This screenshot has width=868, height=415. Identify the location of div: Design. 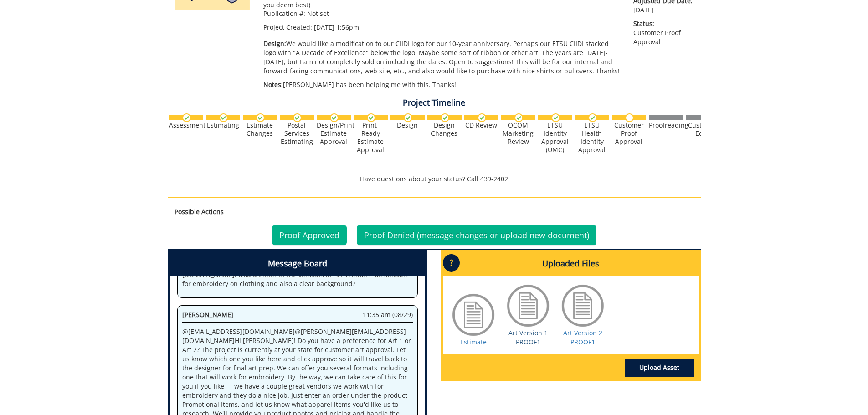
(407, 125).